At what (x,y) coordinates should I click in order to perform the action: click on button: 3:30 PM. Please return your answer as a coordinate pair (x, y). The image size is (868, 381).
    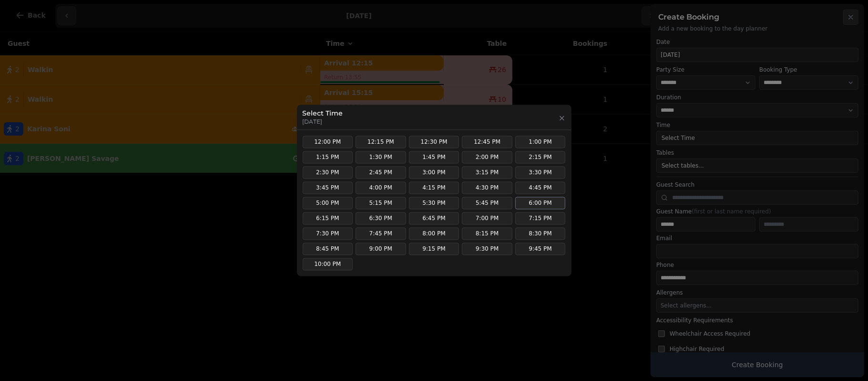
    Looking at the image, I should click on (541, 173).